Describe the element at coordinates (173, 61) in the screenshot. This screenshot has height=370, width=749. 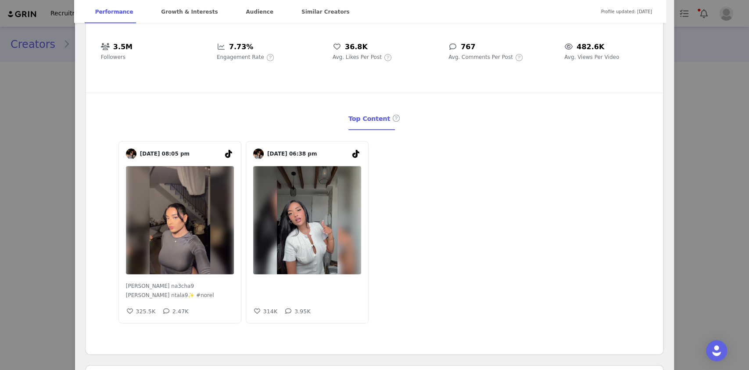
I see `a: HERE` at that location.